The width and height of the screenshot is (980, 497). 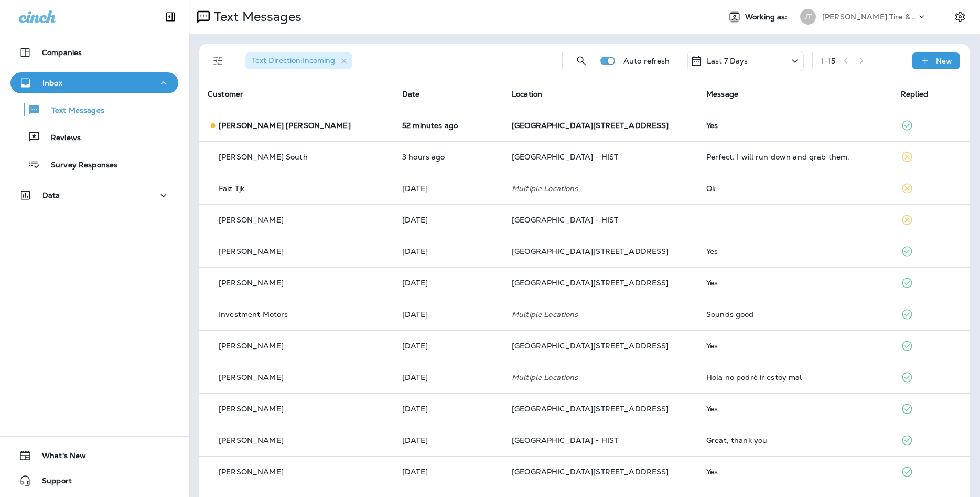 I want to click on button: Support, so click(x=94, y=481).